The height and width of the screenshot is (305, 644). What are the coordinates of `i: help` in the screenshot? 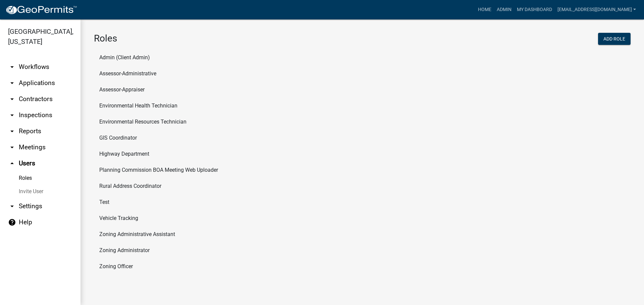 It's located at (12, 222).